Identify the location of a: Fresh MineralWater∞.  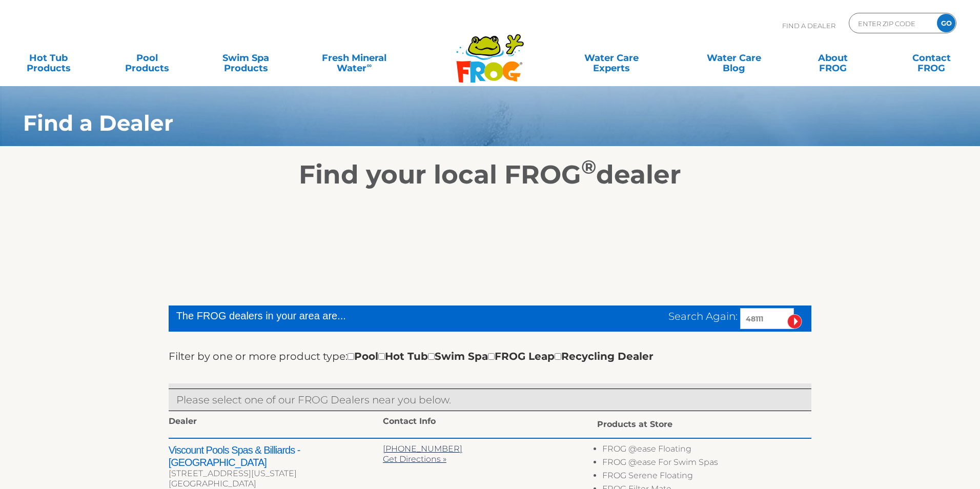
(354, 58).